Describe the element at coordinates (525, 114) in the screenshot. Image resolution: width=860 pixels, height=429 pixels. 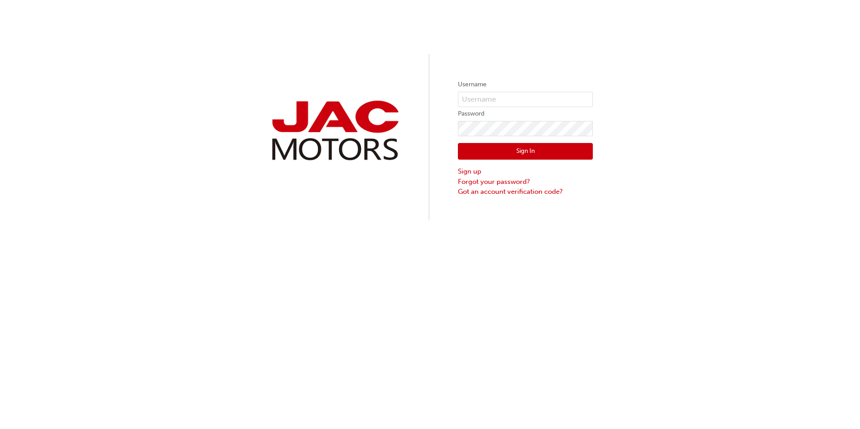
I see `label: Password` at that location.